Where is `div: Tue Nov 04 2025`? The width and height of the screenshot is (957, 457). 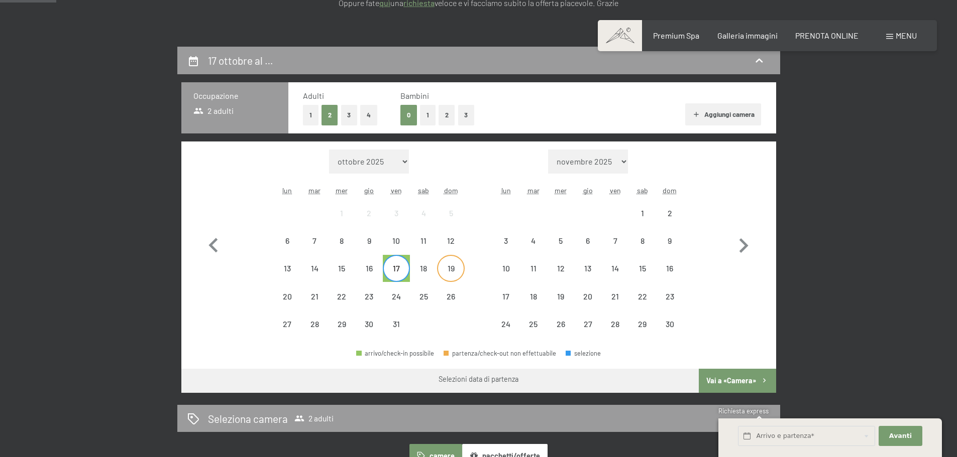
div: Tue Nov 04 2025 is located at coordinates (533, 241).